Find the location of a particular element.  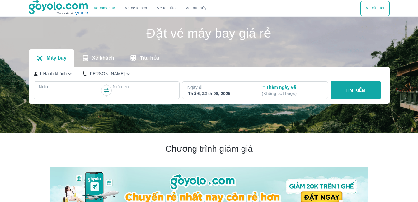

p: Máy bay is located at coordinates (56, 58).